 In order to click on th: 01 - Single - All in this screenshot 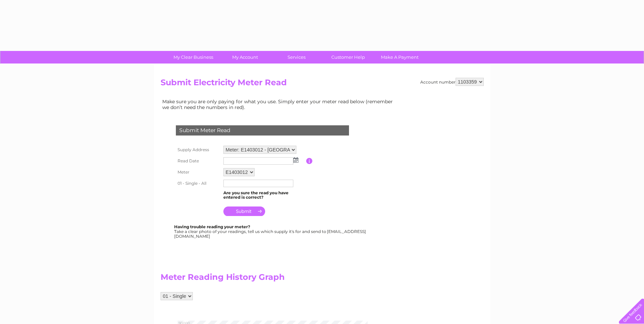, I will do `click(198, 183)`.